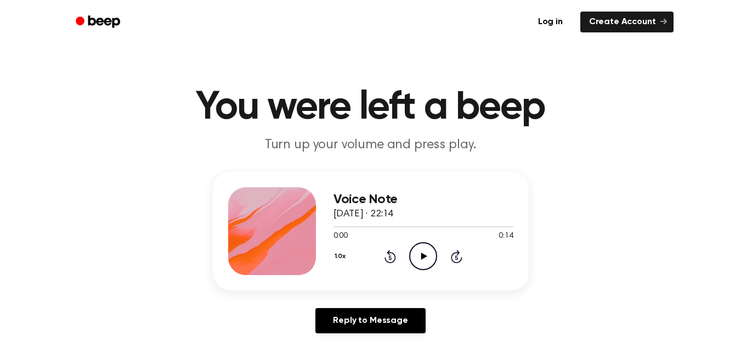 The height and width of the screenshot is (352, 741). Describe the element at coordinates (371, 108) in the screenshot. I see `h1: You were left a beep` at that location.